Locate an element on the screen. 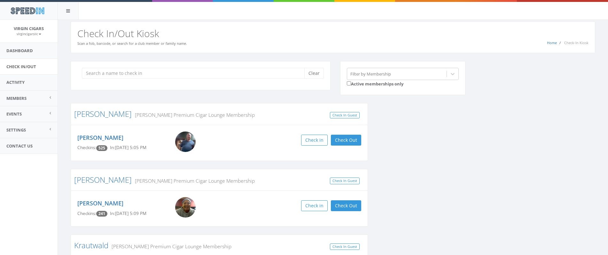 The height and width of the screenshot is (255, 608). span: Check-In Kiosk is located at coordinates (577, 43).